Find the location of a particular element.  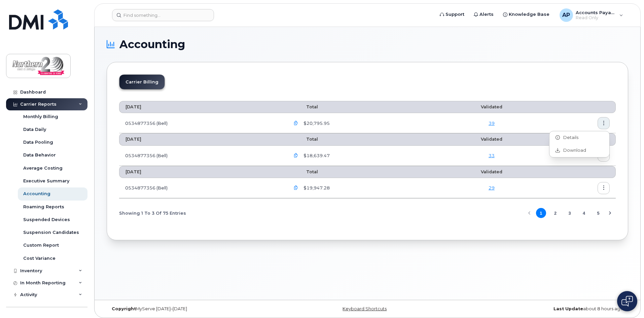

div: about 8 hours ago is located at coordinates (541, 309).